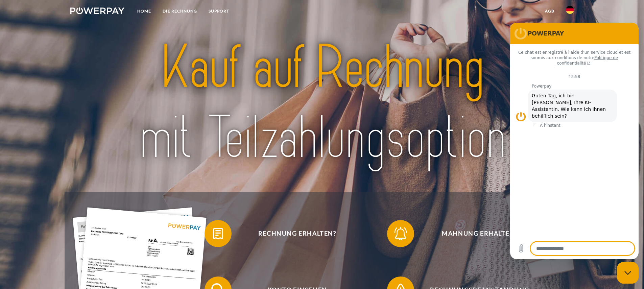 The width and height of the screenshot is (644, 289). Describe the element at coordinates (570, 10) in the screenshot. I see `img: de` at that location.